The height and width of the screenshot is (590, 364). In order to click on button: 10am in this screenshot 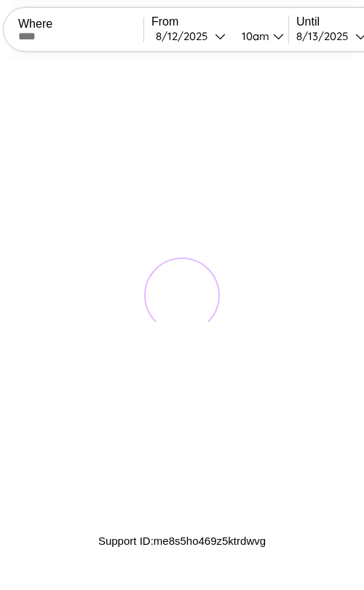, I will do `click(259, 36)`.